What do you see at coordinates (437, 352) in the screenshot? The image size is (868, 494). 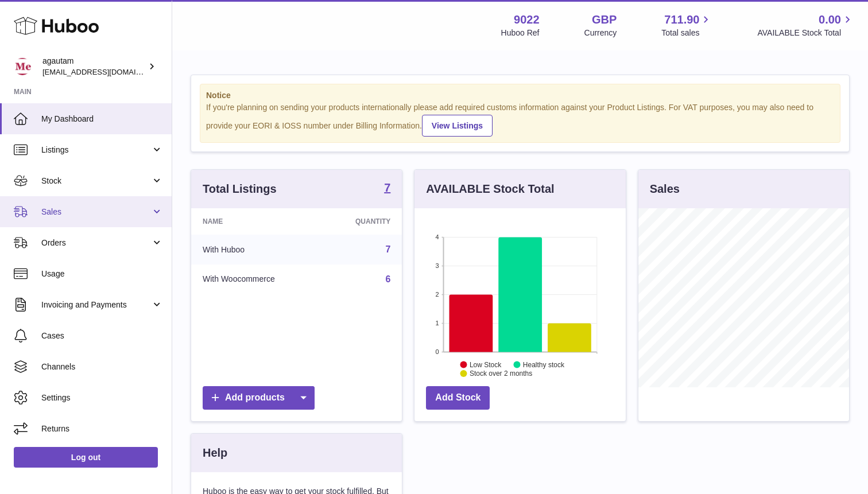 I see `text: 0` at bounding box center [437, 352].